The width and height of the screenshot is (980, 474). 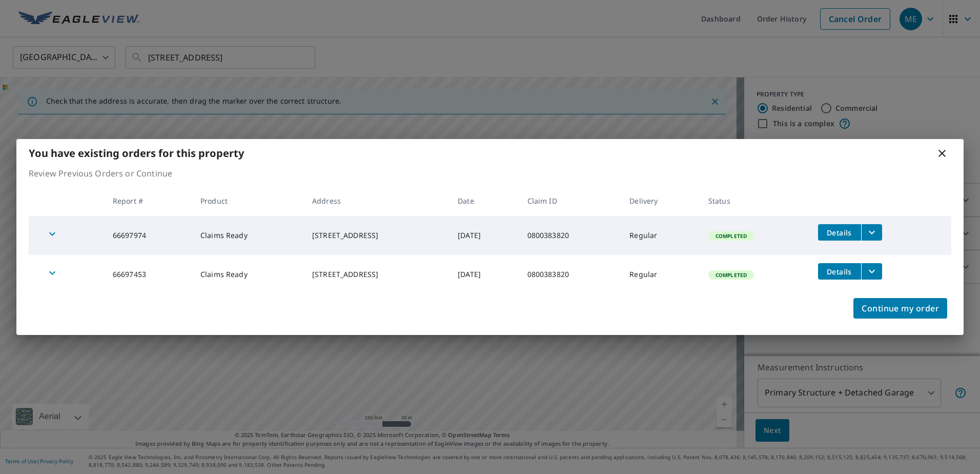 What do you see at coordinates (148, 274) in the screenshot?
I see `td: 66697453` at bounding box center [148, 274].